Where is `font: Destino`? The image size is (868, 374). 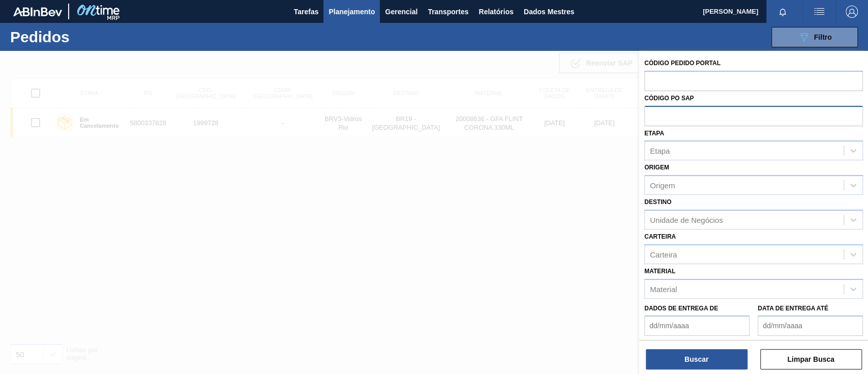 font: Destino is located at coordinates (658, 202).